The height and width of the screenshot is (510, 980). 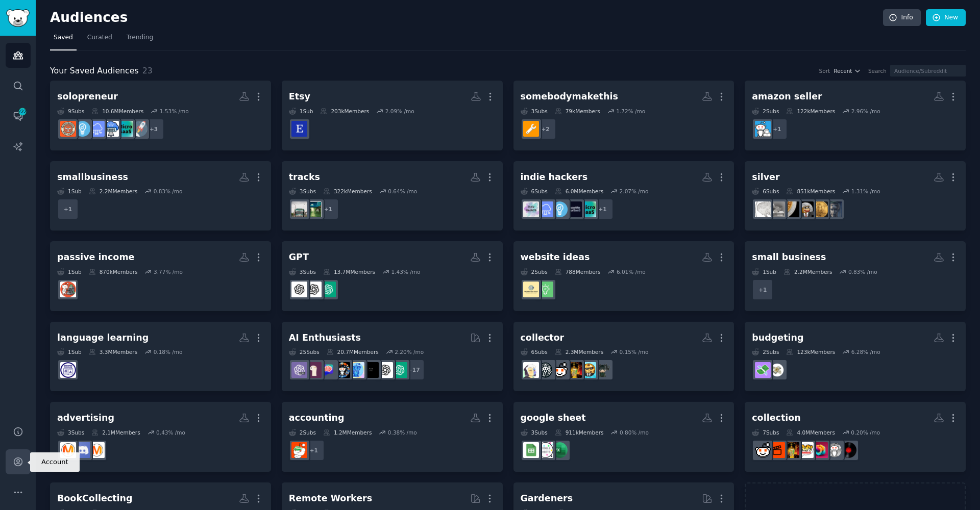 I want to click on a: solopreneur9Subs10.6MMembers1.53% /mo+3startupsmicrosaasSaaSSolopreneursSaaSEntrepreneurEntrepren..., so click(x=160, y=115).